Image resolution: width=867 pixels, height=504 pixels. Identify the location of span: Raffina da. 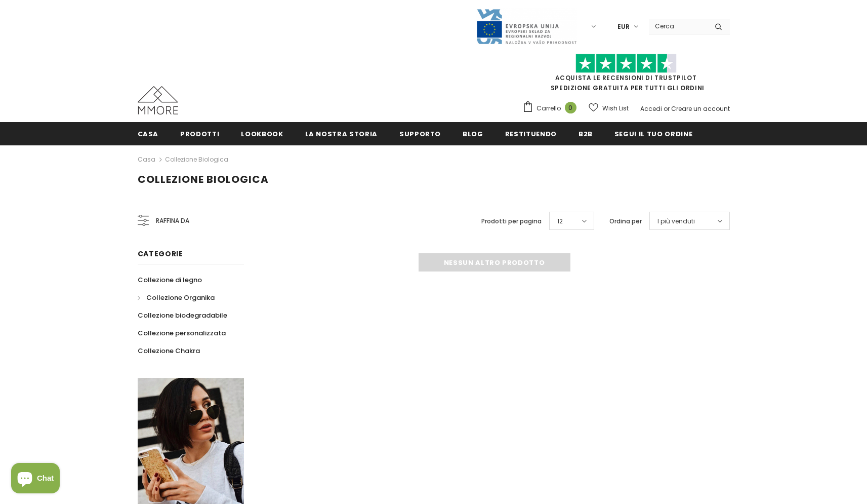
(173, 220).